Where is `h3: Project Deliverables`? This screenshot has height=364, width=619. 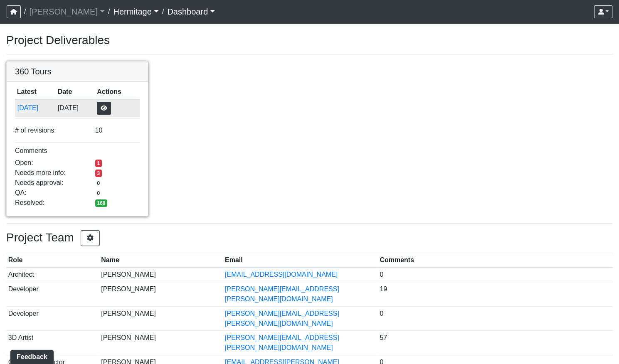 h3: Project Deliverables is located at coordinates (310, 40).